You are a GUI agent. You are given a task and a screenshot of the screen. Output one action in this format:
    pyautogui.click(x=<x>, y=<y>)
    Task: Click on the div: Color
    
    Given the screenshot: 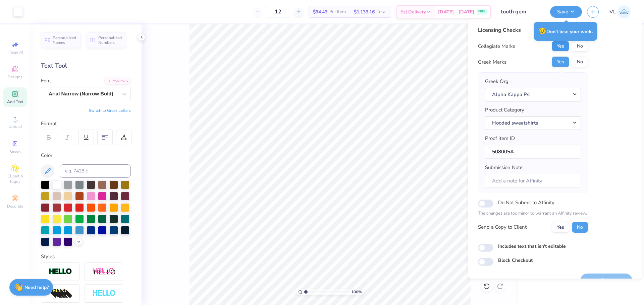 What is the action you would take?
    pyautogui.click(x=86, y=155)
    